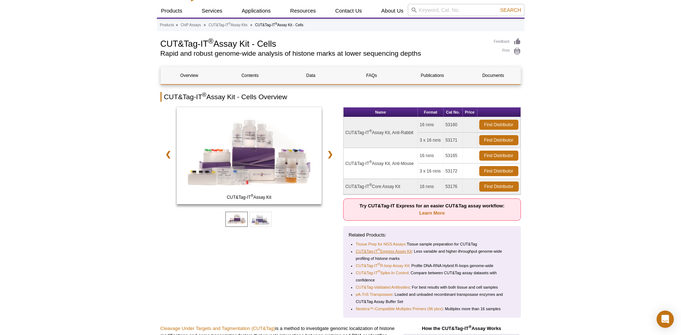 The width and height of the screenshot is (681, 335). What do you see at coordinates (382, 265) in the screenshot?
I see `a: CUT&Tag-IT®R-loop Assay Kit` at bounding box center [382, 265].